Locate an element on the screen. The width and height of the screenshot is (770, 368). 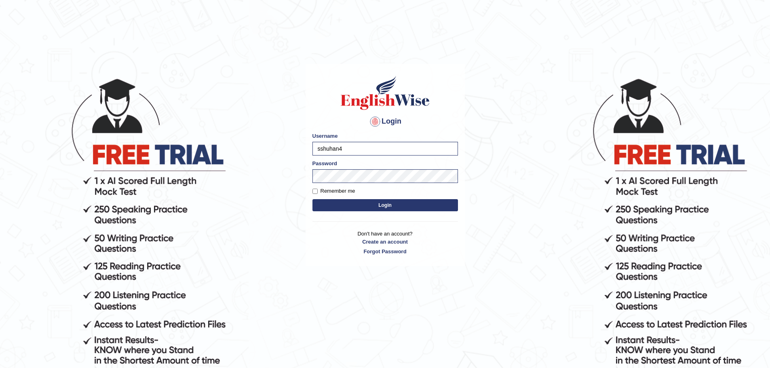
a: Create an account is located at coordinates (385, 242).